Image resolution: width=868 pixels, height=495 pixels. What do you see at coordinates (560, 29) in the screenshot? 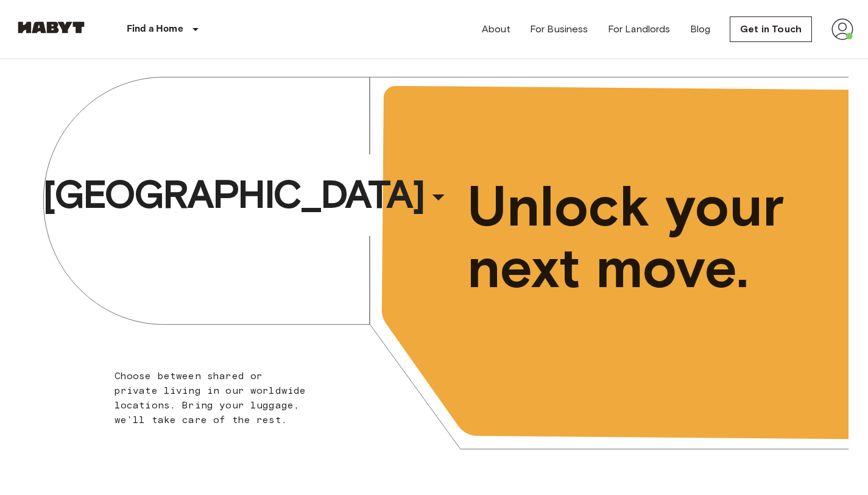
I see `a: For Business` at bounding box center [560, 29].